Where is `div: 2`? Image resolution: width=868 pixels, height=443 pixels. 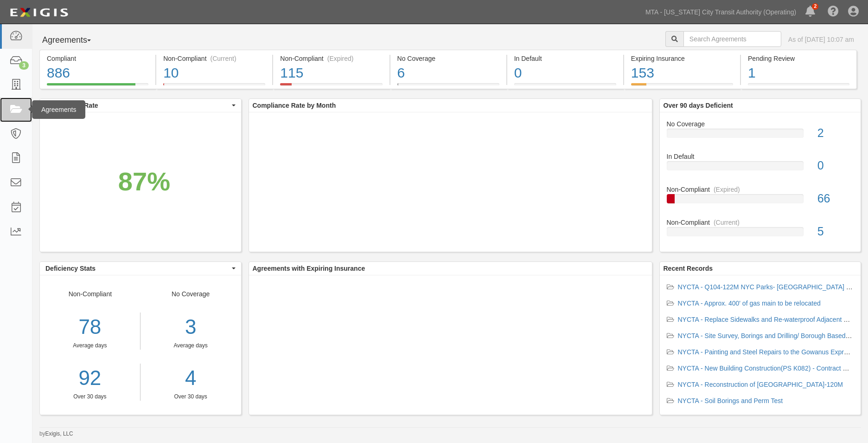
div: 2 is located at coordinates (836, 133).